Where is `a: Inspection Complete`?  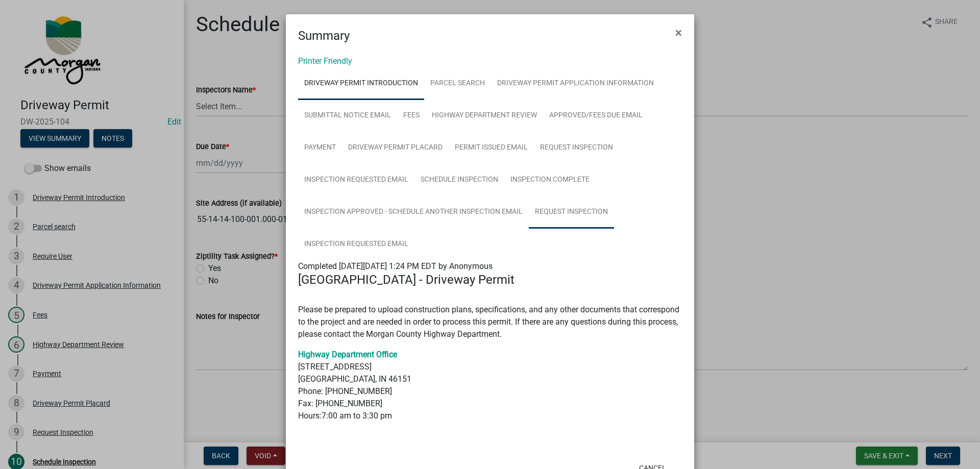 a: Inspection Complete is located at coordinates (550, 180).